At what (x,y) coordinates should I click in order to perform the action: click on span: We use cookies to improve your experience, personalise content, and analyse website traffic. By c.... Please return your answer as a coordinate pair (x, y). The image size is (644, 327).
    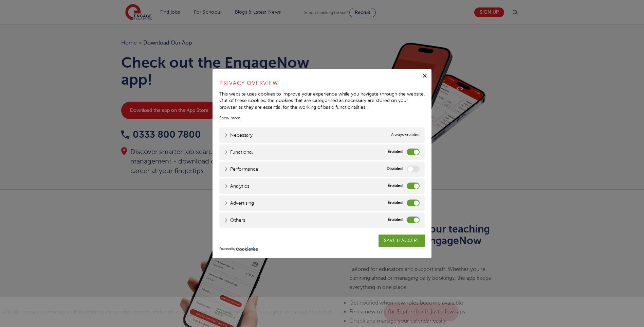
    Looking at the image, I should click on (232, 312).